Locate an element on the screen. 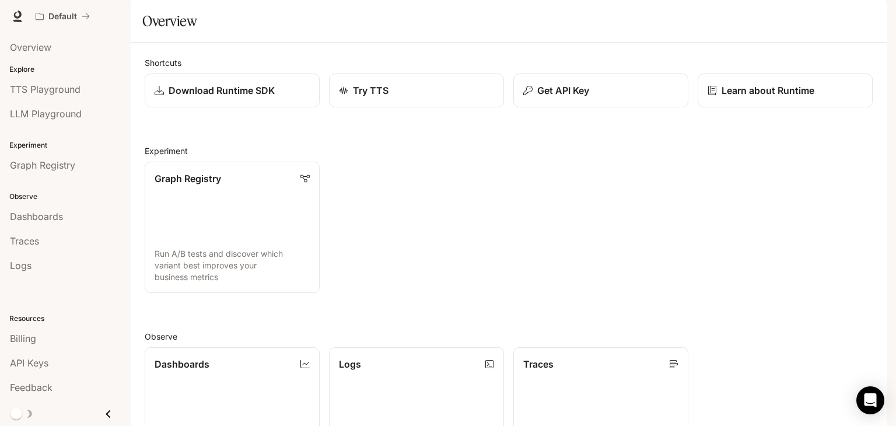 This screenshot has height=426, width=896. p: Download Runtime SDK is located at coordinates (222, 90).